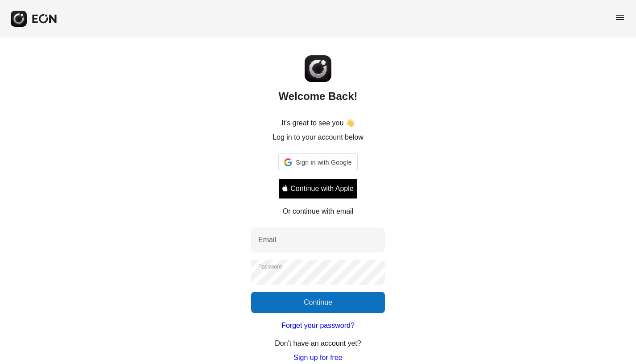 The image size is (636, 364). I want to click on a: Forget your password?, so click(318, 326).